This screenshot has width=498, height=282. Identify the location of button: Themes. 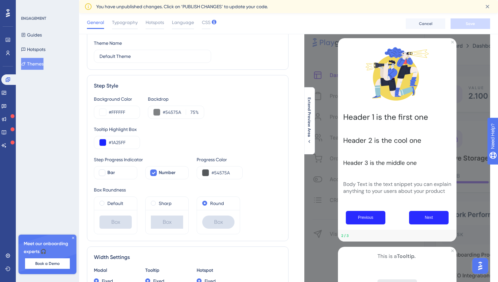
(32, 64).